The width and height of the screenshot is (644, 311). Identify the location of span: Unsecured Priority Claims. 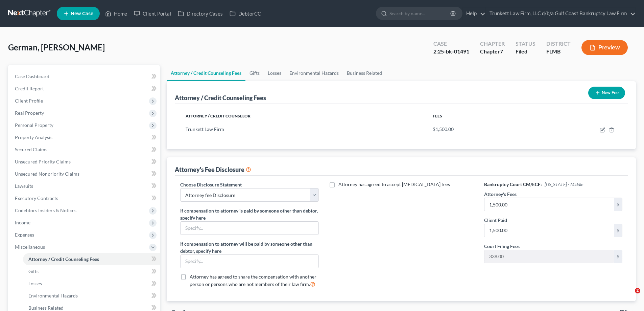
(43, 161).